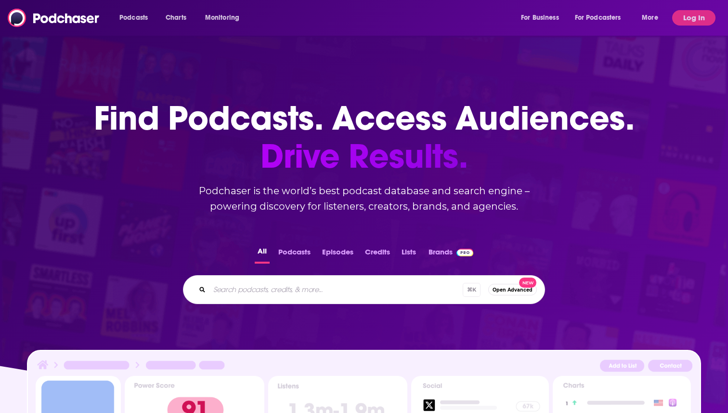 The image size is (728, 413). Describe the element at coordinates (54, 18) in the screenshot. I see `a: Podchaser - Follow, Share and Rate Podcasts` at that location.